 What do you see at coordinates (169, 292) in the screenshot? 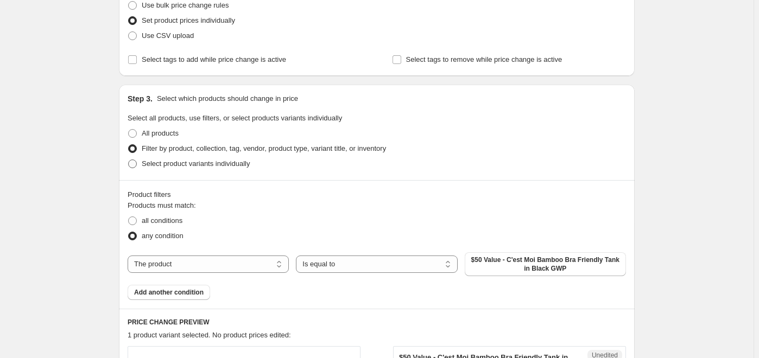
I see `span: Add another condition` at bounding box center [169, 292].